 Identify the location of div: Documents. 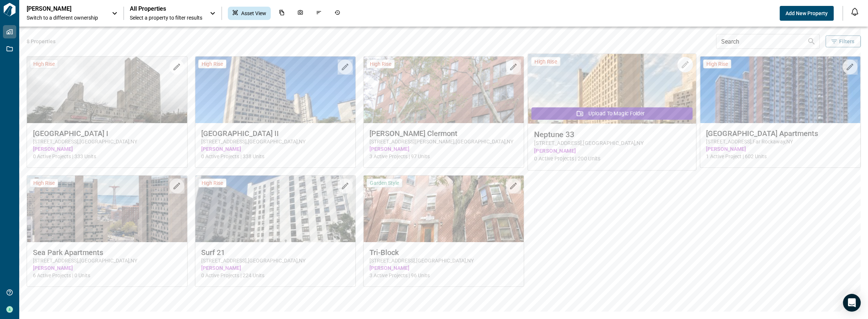
(282, 13).